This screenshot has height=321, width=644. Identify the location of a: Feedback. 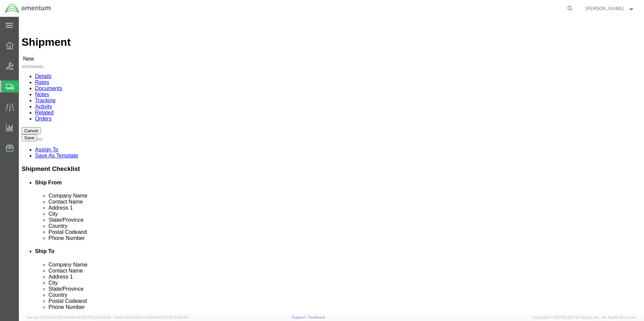
(317, 317).